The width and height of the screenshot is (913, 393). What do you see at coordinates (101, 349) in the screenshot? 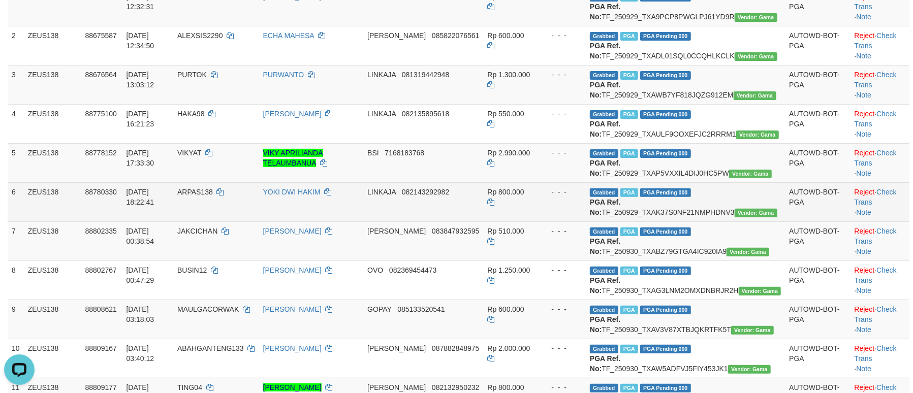
I see `span: 88809167` at bounding box center [101, 349].